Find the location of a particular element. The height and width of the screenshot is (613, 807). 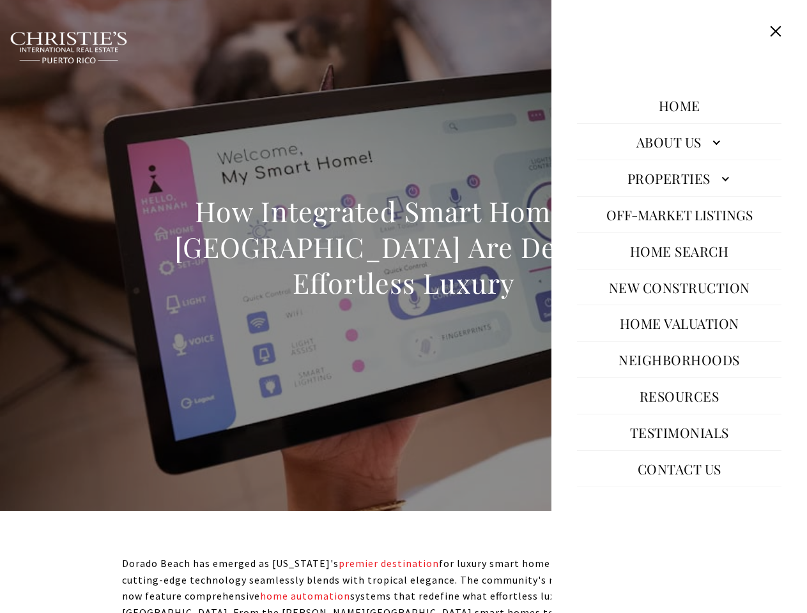

a: Home Search is located at coordinates (679, 251).